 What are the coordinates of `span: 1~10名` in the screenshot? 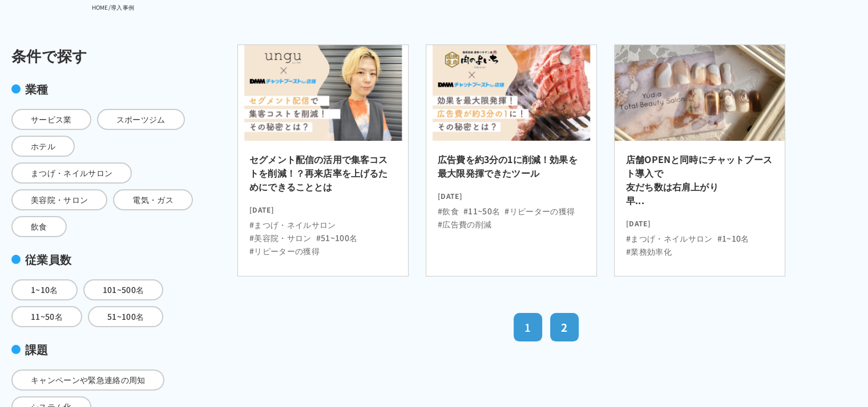 It's located at (45, 290).